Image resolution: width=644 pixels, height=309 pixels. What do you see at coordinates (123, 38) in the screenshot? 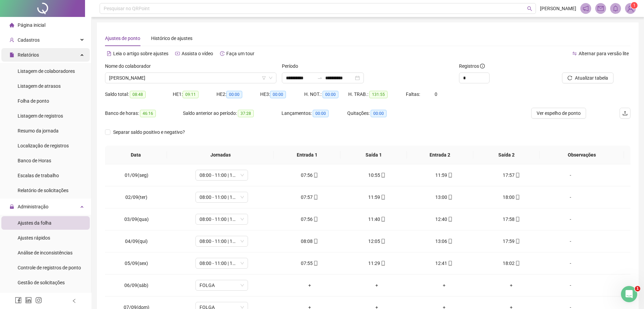
I see `span: Ajustes de ponto` at bounding box center [123, 38].